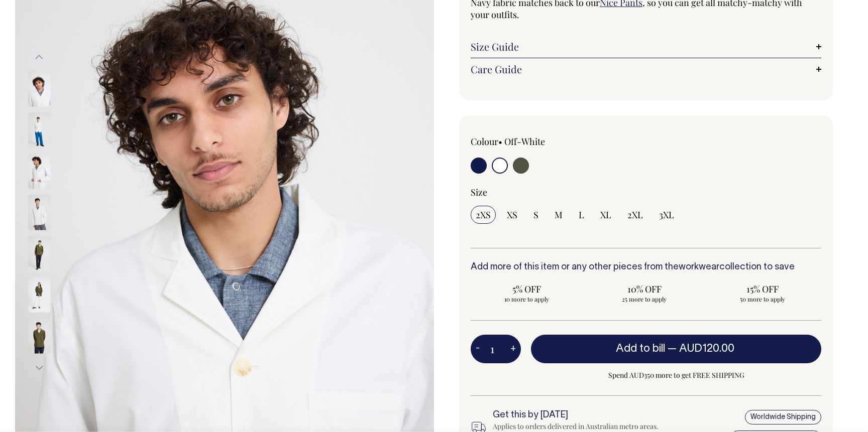  I want to click on a: Care Guide, so click(646, 69).